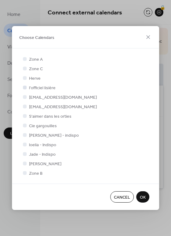 The height and width of the screenshot is (236, 171). Describe the element at coordinates (143, 196) in the screenshot. I see `button: OK` at that location.